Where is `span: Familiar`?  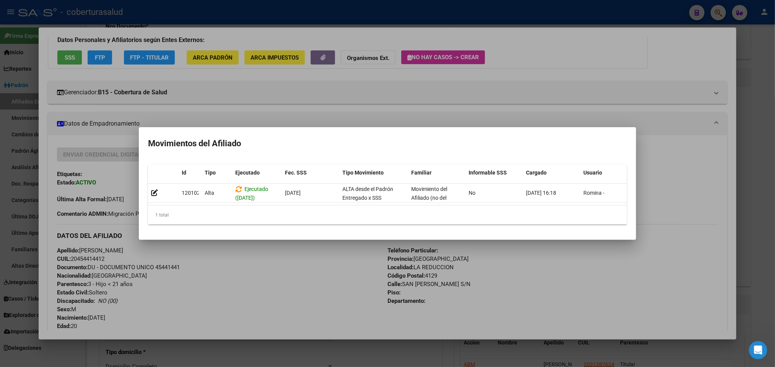
span: Familiar is located at coordinates (421, 173).